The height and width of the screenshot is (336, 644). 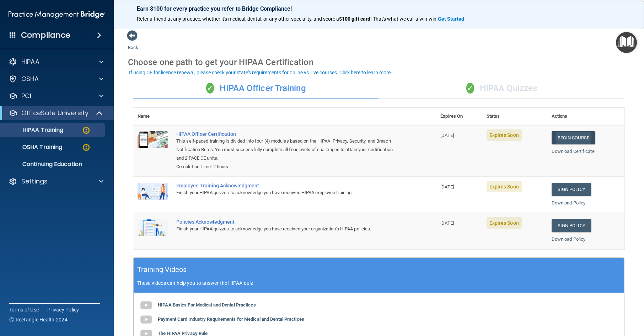 I want to click on a: Begin Course, so click(x=573, y=137).